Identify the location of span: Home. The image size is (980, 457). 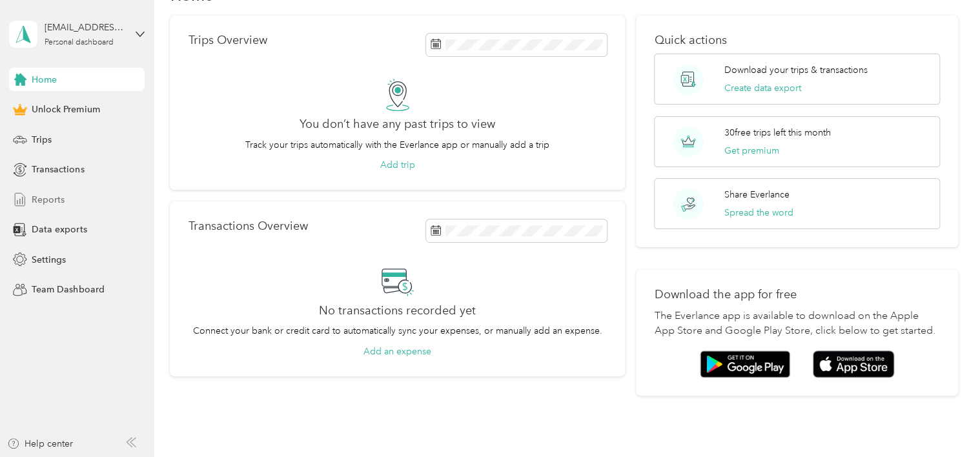
(44, 79).